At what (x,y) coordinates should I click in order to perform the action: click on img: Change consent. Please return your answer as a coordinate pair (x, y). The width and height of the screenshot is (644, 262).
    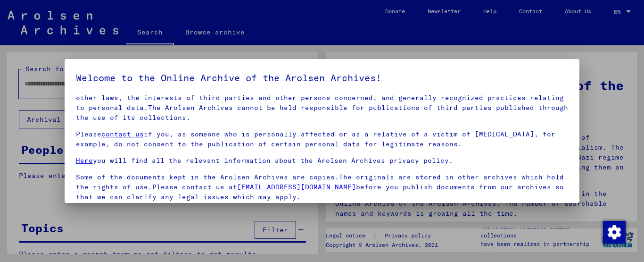
    Looking at the image, I should click on (614, 232).